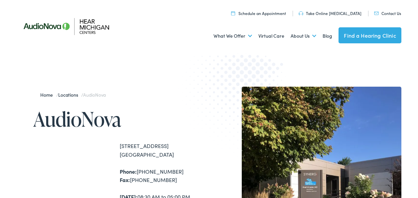 This screenshot has height=198, width=418. I want to click on a: Schedule an Appointment, so click(259, 13).